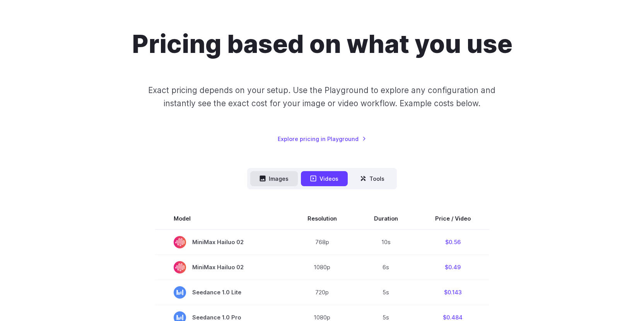  I want to click on th: Price / Video, so click(453, 219).